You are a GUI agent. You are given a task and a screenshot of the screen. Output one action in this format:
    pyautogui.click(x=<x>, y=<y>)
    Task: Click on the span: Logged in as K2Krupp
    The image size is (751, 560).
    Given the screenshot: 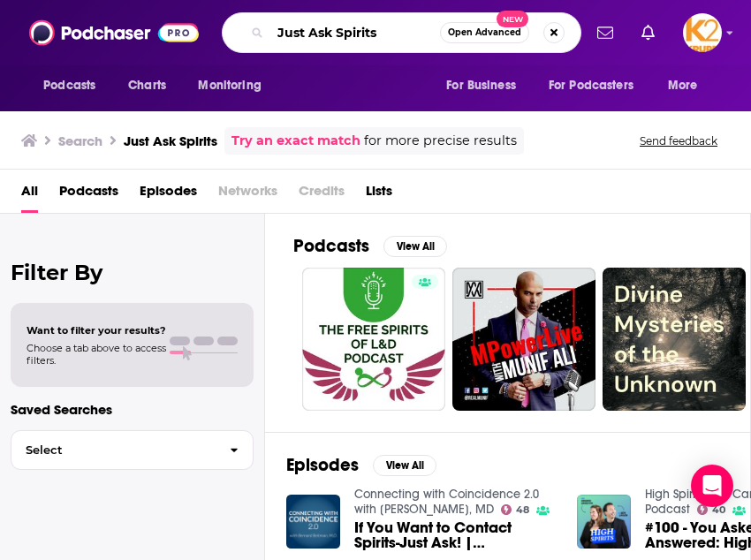 What is the action you would take?
    pyautogui.click(x=702, y=33)
    